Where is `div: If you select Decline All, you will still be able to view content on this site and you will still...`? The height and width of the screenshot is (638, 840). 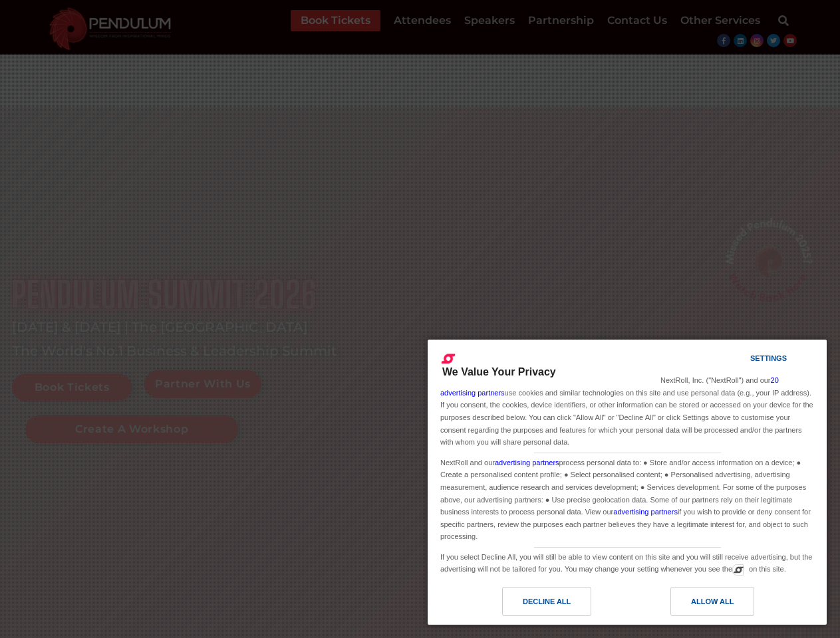 div: If you select Decline All, you will still be able to view content on this site and you will still... is located at coordinates (628, 563).